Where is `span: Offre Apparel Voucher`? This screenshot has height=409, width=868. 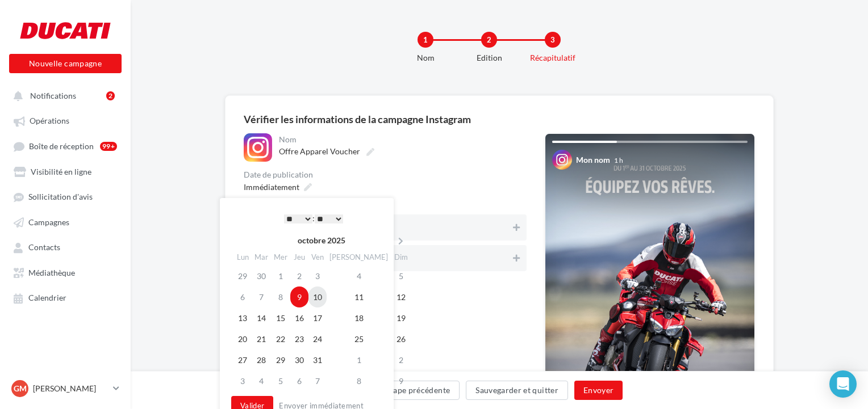
span: Offre Apparel Voucher is located at coordinates (319, 151).